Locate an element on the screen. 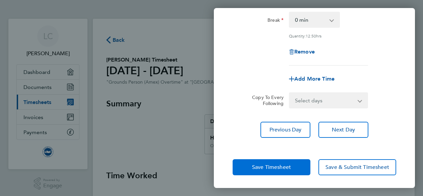 The image size is (423, 196). button: Save Timesheet is located at coordinates (271, 167).